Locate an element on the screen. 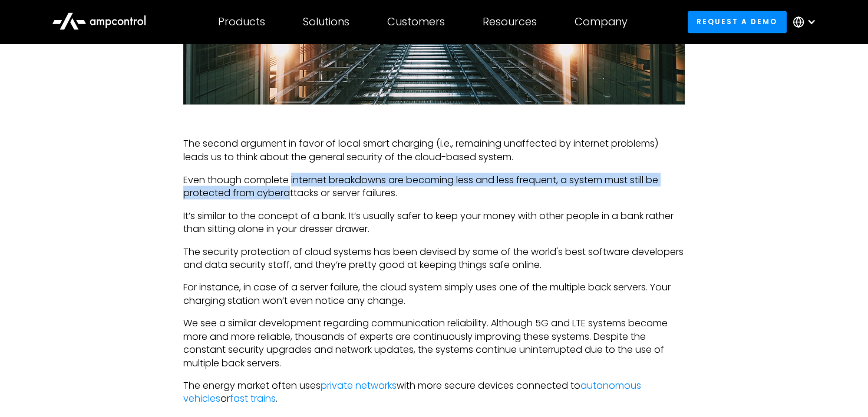 This screenshot has width=868, height=417. div: Resources is located at coordinates (510, 22).